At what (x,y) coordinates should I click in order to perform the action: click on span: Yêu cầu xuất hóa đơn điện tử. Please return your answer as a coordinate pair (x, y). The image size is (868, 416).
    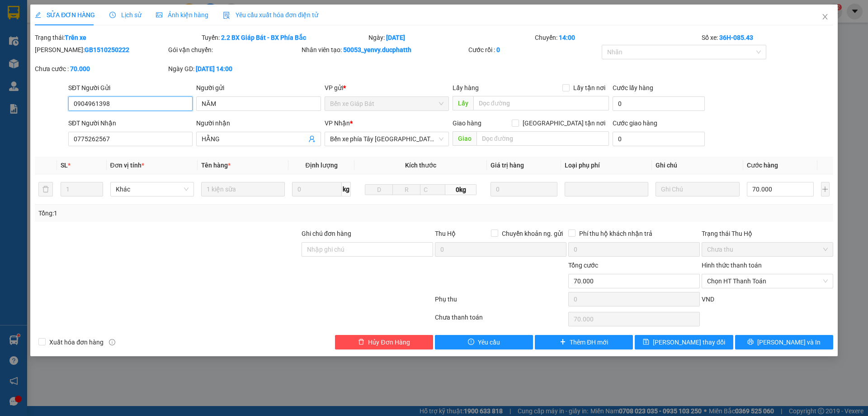
    Looking at the image, I should click on (270, 15).